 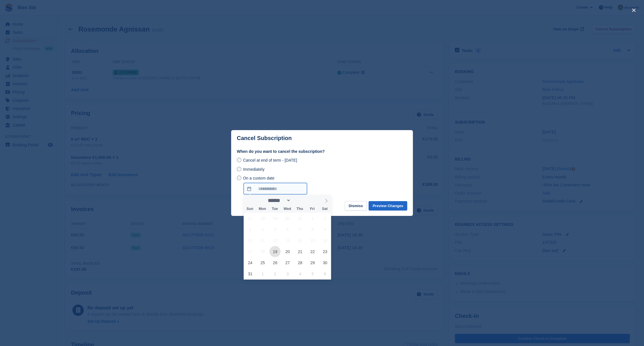 I want to click on span: August 19, 2025, so click(x=275, y=251).